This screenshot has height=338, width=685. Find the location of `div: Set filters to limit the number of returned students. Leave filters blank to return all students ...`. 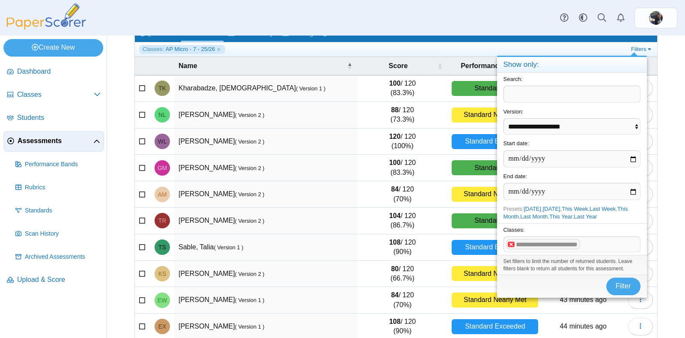

div: Set filters to limit the number of returned students. Leave filters blank to return all students ... is located at coordinates (572, 265).